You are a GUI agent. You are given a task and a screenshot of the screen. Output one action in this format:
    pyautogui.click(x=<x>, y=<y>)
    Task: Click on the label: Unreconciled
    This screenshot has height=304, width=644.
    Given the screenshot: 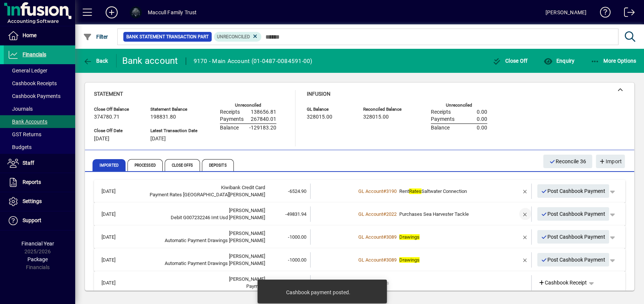 What is the action you would take?
    pyautogui.click(x=459, y=106)
    